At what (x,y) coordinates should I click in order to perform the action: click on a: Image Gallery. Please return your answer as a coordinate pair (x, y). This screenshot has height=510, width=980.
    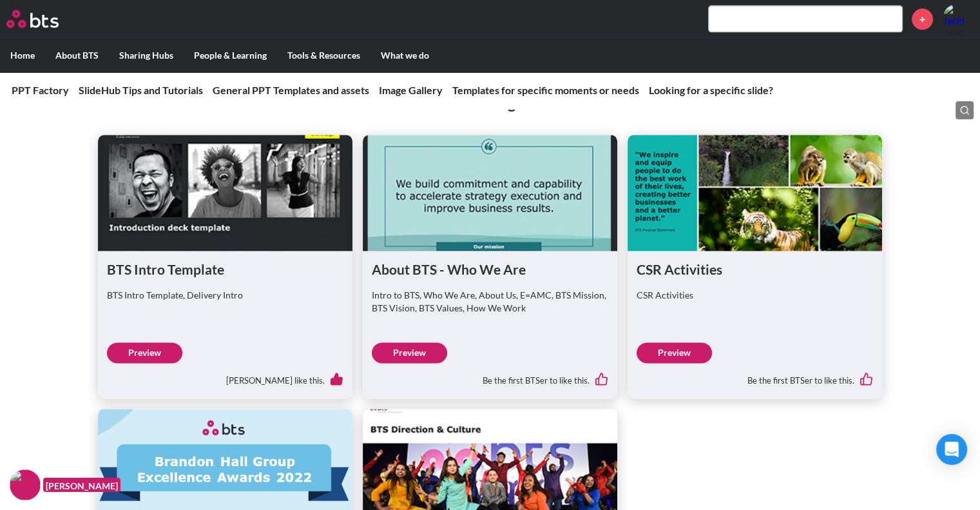
    Looking at the image, I should click on (410, 90).